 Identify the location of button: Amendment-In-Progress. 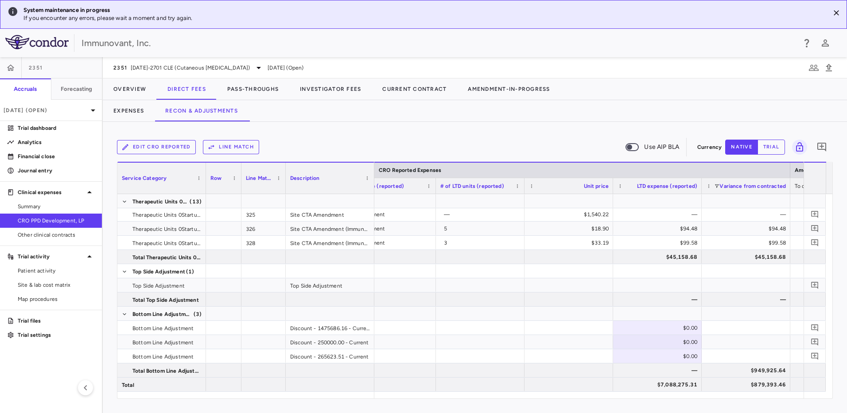
(509, 89).